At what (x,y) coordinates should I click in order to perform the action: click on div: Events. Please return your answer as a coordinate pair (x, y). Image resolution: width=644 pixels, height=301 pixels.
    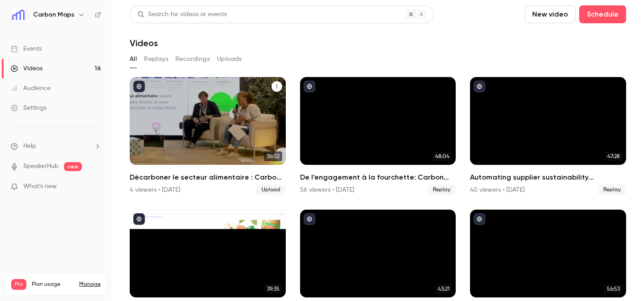
    Looking at the image, I should click on (26, 49).